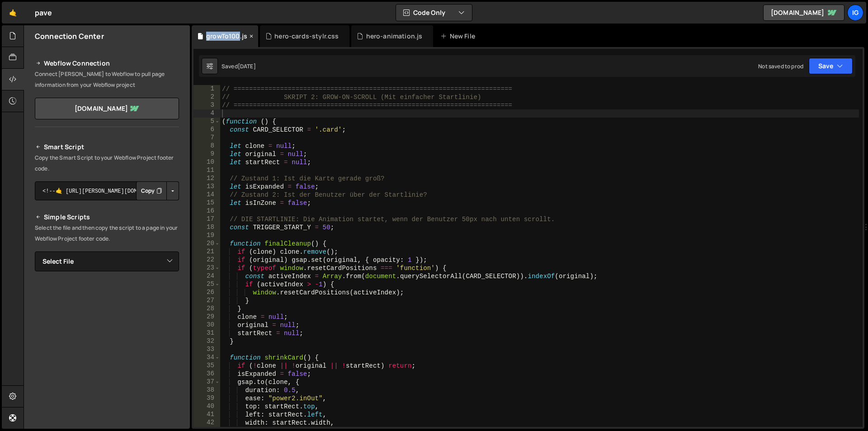  What do you see at coordinates (207, 325) in the screenshot?
I see `div: 30` at bounding box center [207, 325].